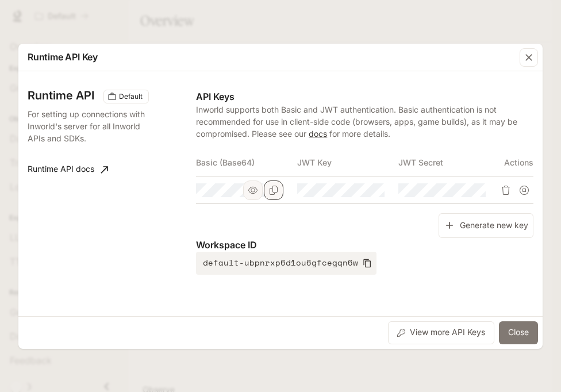  I want to click on th: Basic (Base64), so click(247, 163).